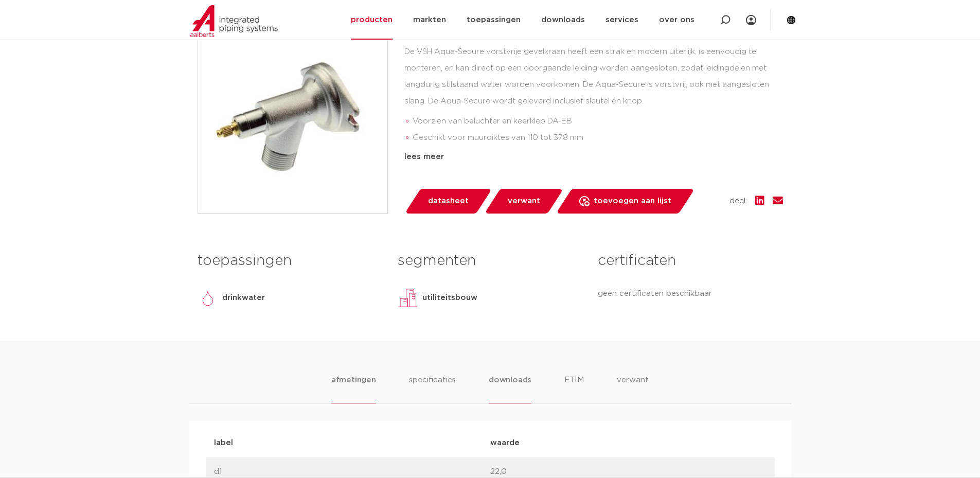 The height and width of the screenshot is (478, 980). What do you see at coordinates (628, 443) in the screenshot?
I see `p: waarde` at bounding box center [628, 443].